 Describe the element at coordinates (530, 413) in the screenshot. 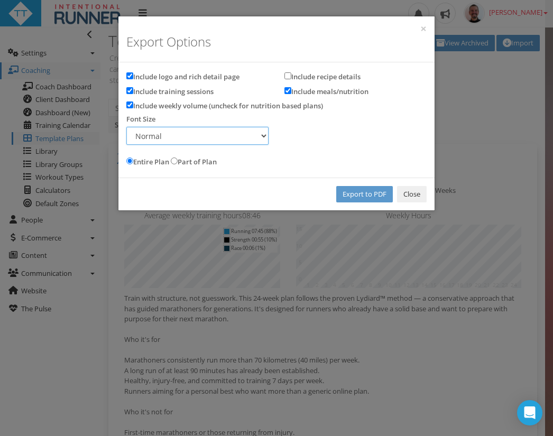

I see `div: Open Intercom Messenger` at that location.